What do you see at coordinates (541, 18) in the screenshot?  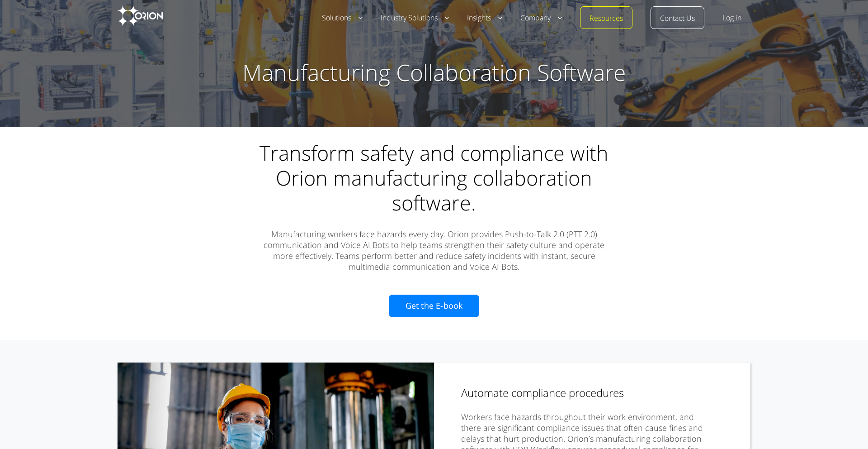 I see `a: Company` at bounding box center [541, 18].